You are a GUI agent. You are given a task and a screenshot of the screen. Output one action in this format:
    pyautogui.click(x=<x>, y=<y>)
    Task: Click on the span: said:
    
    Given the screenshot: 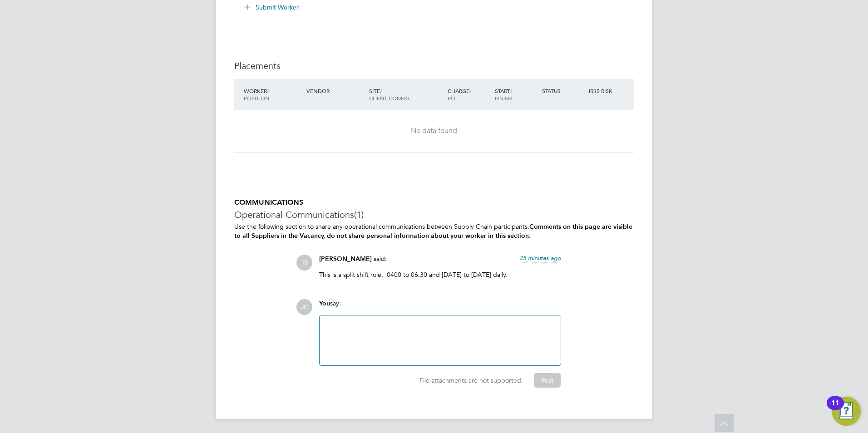 What is the action you would take?
    pyautogui.click(x=380, y=258)
    